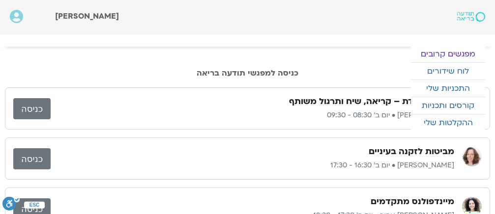 This screenshot has width=495, height=214. Describe the element at coordinates (472, 157) in the screenshot. I see `img: נעמה כהן` at that location.